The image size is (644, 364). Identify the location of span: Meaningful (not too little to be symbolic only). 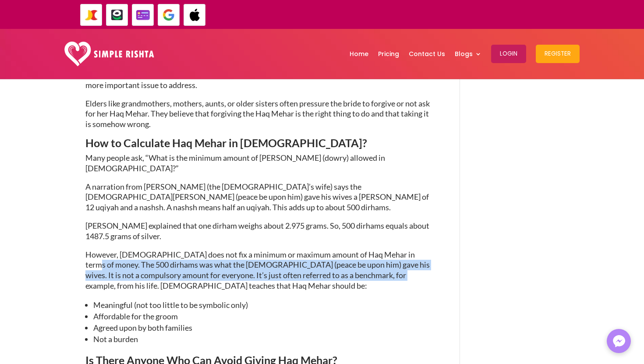
(170, 305).